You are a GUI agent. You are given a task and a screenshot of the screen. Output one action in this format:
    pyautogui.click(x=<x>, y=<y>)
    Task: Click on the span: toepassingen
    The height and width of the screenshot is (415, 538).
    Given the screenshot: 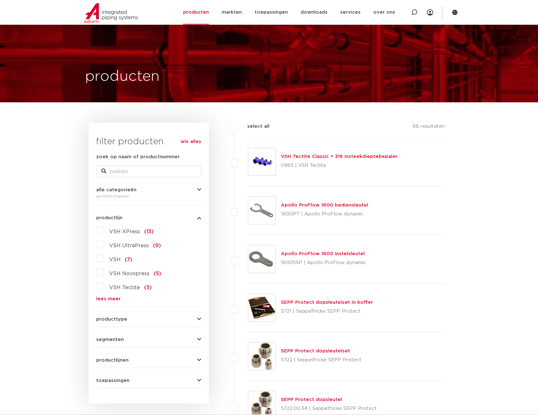 What is the action you would take?
    pyautogui.click(x=113, y=380)
    